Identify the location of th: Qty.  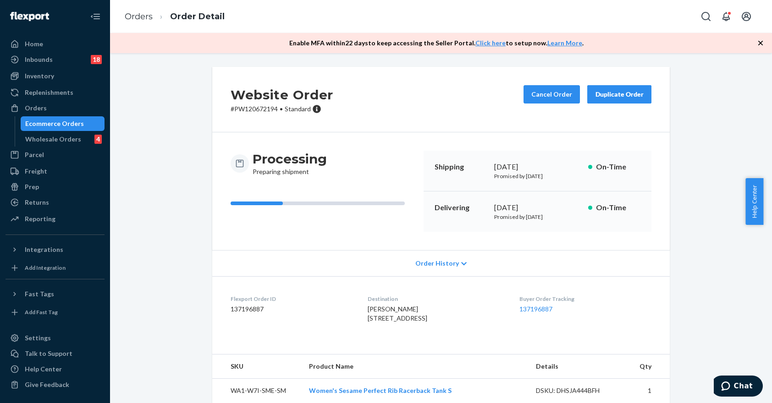
(649, 367).